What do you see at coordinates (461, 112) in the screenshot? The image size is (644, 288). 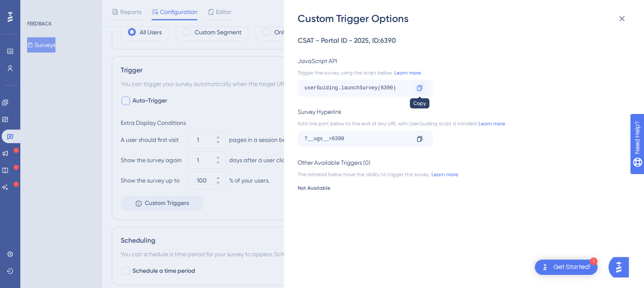 I see `div: Survey Hyperlink` at bounding box center [461, 112].